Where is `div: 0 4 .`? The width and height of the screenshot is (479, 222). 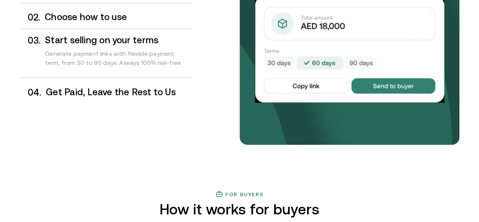 div: 0 4 . is located at coordinates (31, 92).